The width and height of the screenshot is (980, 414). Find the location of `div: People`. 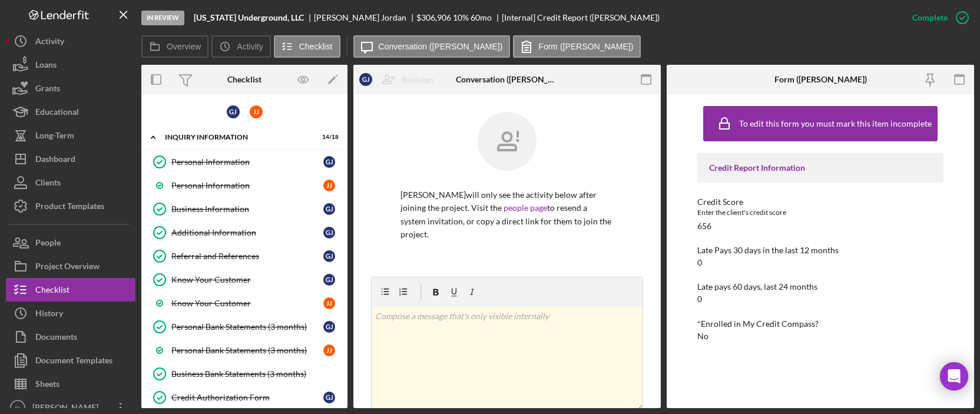

div: People is located at coordinates (47, 244).